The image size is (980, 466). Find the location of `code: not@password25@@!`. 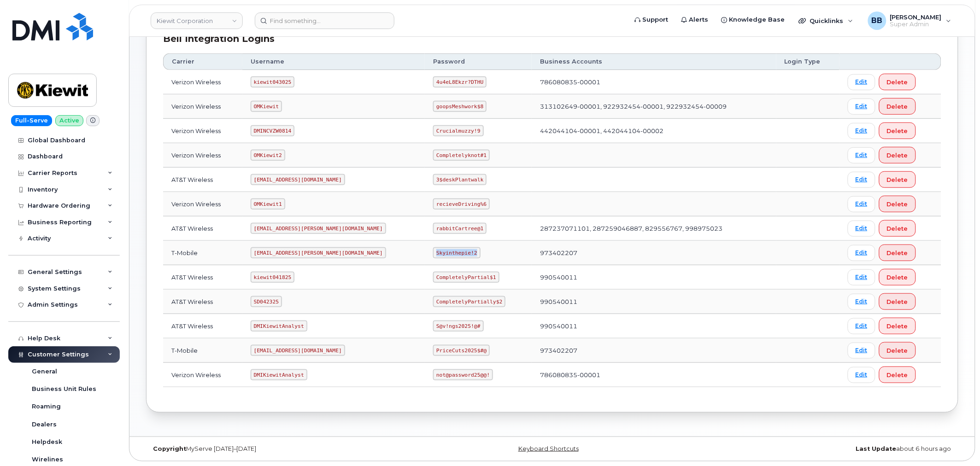

code: not@password25@@! is located at coordinates (462, 374).